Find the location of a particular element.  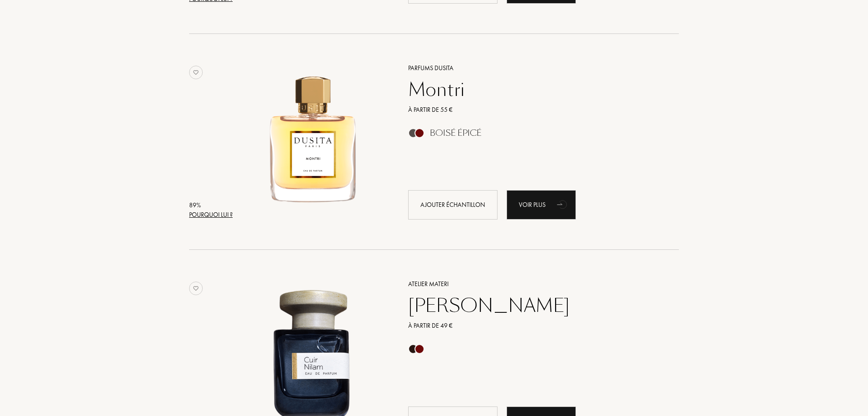

div: À partir de 55 € is located at coordinates (533, 109).